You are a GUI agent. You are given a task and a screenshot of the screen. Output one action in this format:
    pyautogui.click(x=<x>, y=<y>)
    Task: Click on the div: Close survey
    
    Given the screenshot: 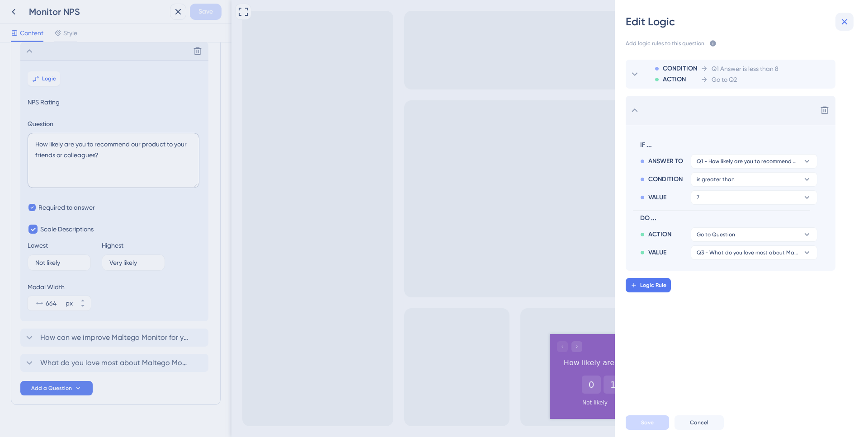 What is the action you would take?
    pyautogui.click(x=287, y=13)
    